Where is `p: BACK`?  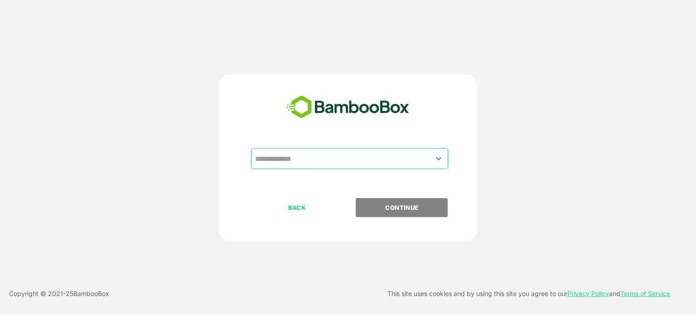
p: BACK is located at coordinates (297, 208).